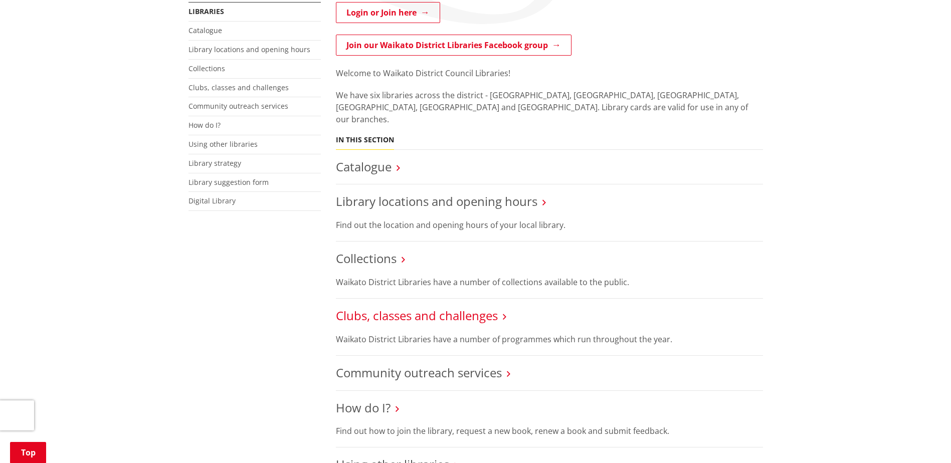 The height and width of the screenshot is (463, 951). What do you see at coordinates (550, 225) in the screenshot?
I see `p: Find out the location and opening hours of your local library.` at bounding box center [550, 225].